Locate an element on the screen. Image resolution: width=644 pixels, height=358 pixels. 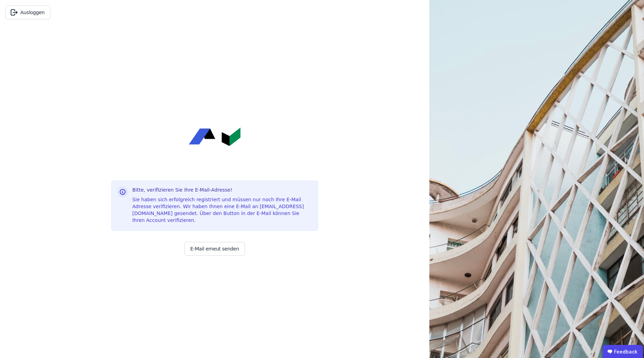
img: Concular is located at coordinates (215, 137).